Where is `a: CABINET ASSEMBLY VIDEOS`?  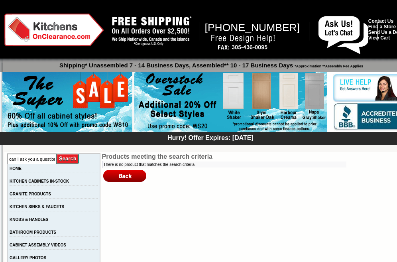 a: CABINET ASSEMBLY VIDEOS is located at coordinates (38, 245).